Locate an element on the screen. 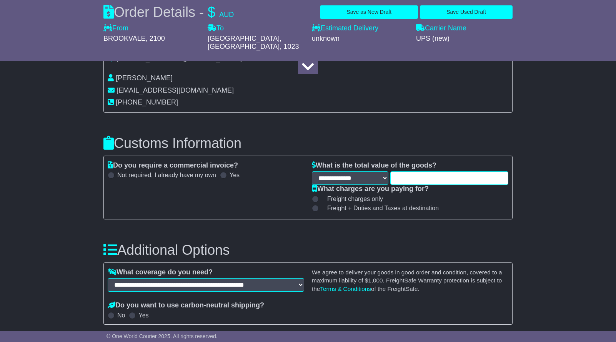 This screenshot has width=616, height=342. a: Terms & Conditions is located at coordinates (346, 289).